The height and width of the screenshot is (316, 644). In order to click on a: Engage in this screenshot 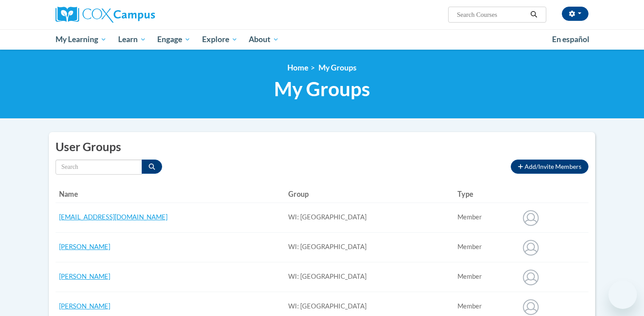, I will do `click(174, 39)`.